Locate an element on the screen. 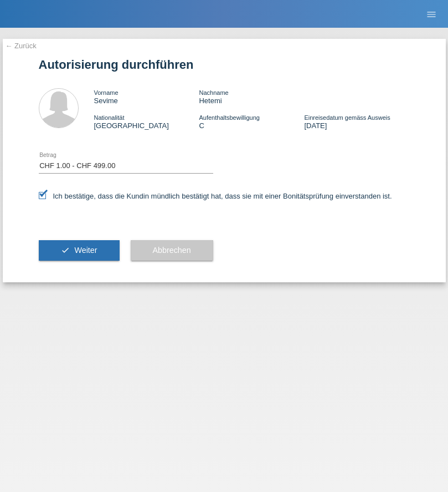 Image resolution: width=448 pixels, height=492 pixels. a: menu is located at coordinates (432, 14).